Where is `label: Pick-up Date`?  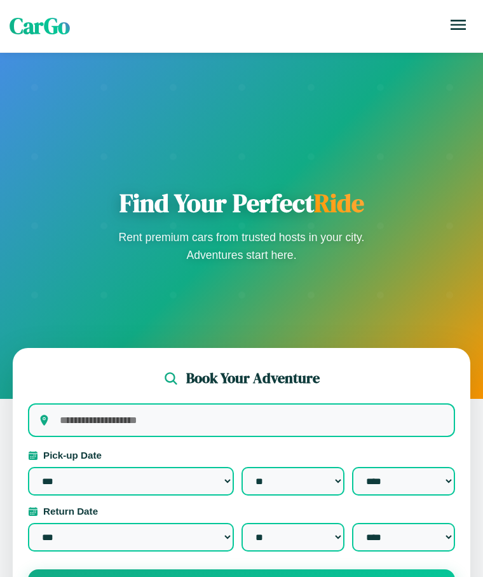
label: Pick-up Date is located at coordinates (242, 455).